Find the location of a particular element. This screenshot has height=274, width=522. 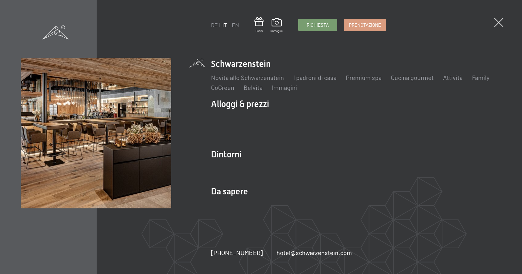

a: Belvita is located at coordinates (253, 87).